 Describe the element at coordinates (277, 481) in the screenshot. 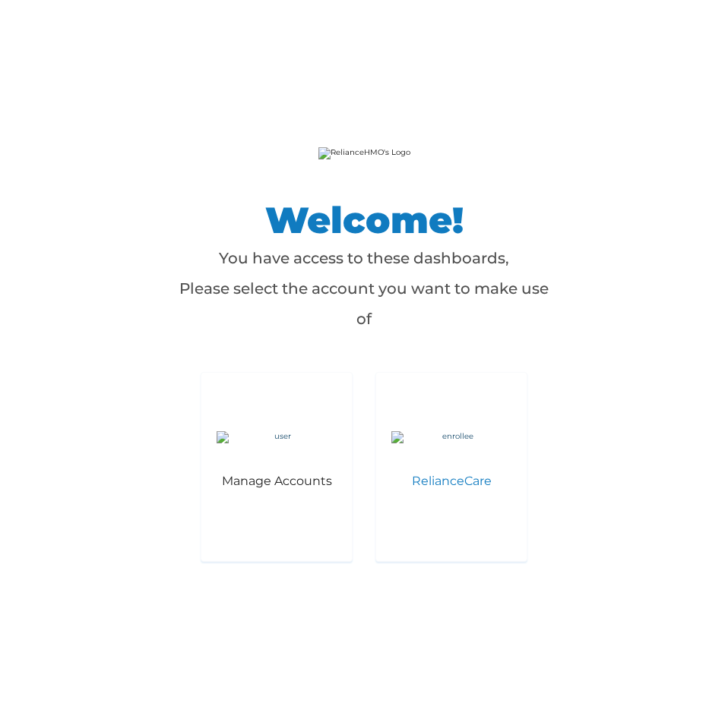

I see `p: Manage Accounts` at that location.